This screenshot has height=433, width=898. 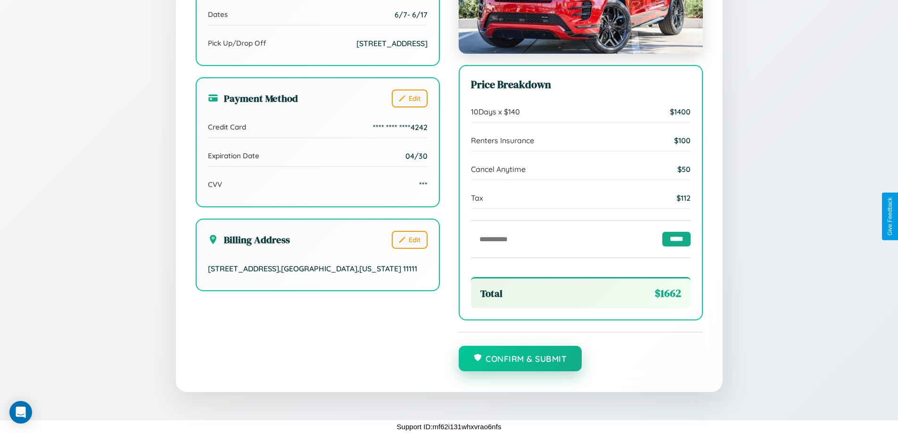 What do you see at coordinates (416, 156) in the screenshot?
I see `span: 04/30` at bounding box center [416, 156].